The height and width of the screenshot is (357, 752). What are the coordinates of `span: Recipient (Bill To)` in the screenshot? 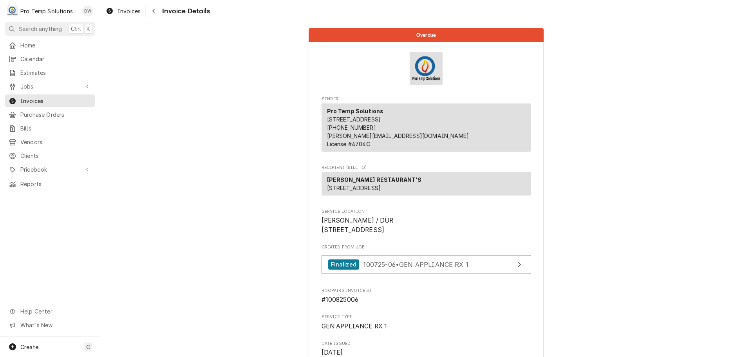 It's located at (426, 168).